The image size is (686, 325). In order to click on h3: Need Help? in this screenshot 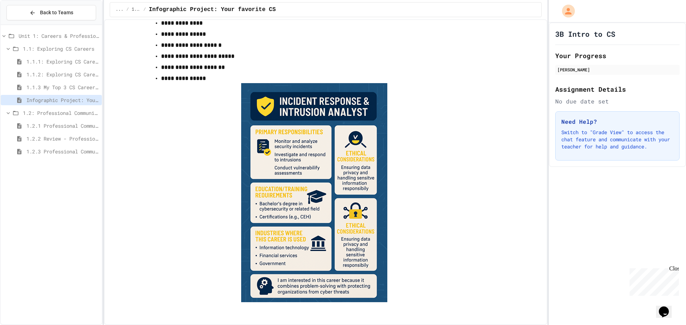, I will do `click(617, 122)`.